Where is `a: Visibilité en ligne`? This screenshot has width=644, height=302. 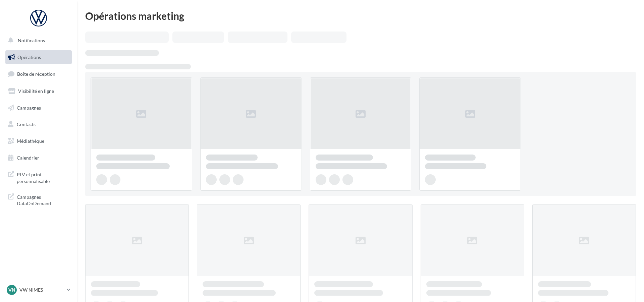
a: Visibilité en ligne is located at coordinates (39, 91).